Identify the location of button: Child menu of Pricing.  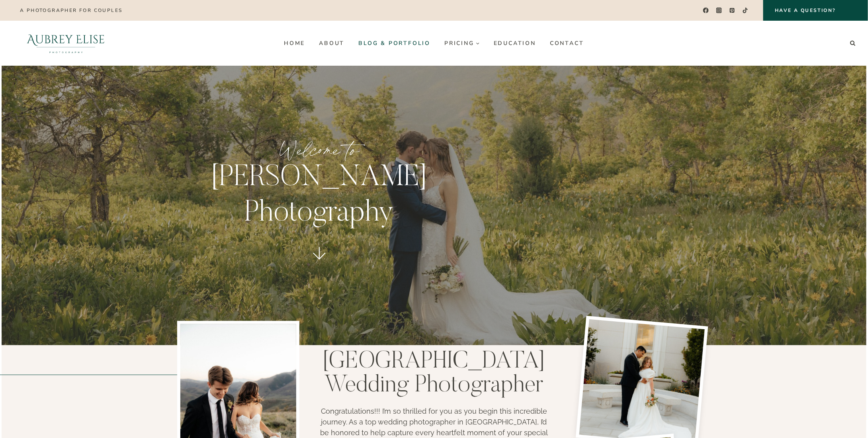
(462, 43).